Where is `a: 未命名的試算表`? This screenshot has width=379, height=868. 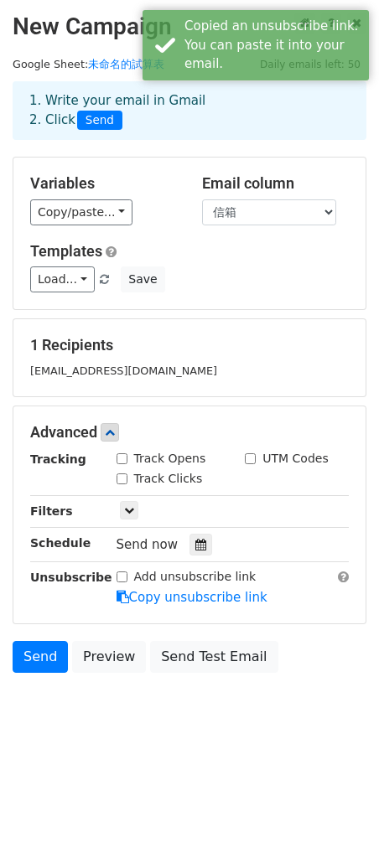
a: 未命名的試算表 is located at coordinates (125, 64).